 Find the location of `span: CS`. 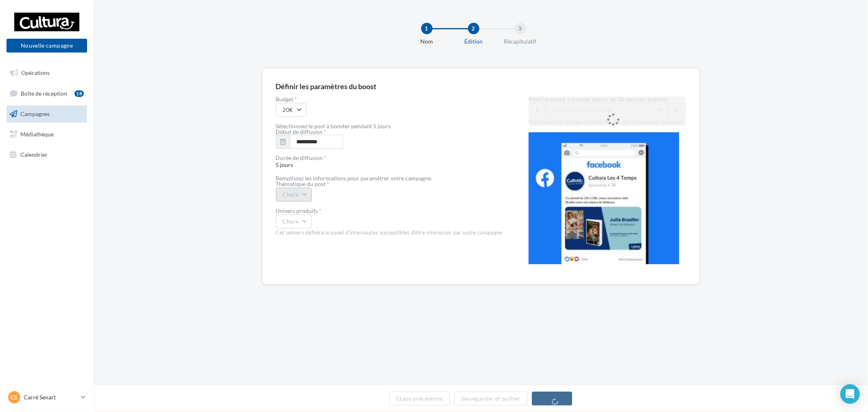

span: CS is located at coordinates (15, 397).